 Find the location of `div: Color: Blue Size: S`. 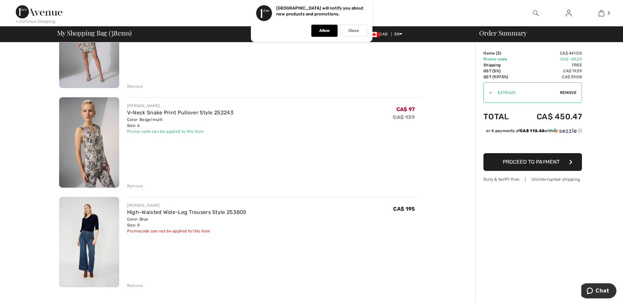

div: Color: Blue Size: S is located at coordinates (187, 222).